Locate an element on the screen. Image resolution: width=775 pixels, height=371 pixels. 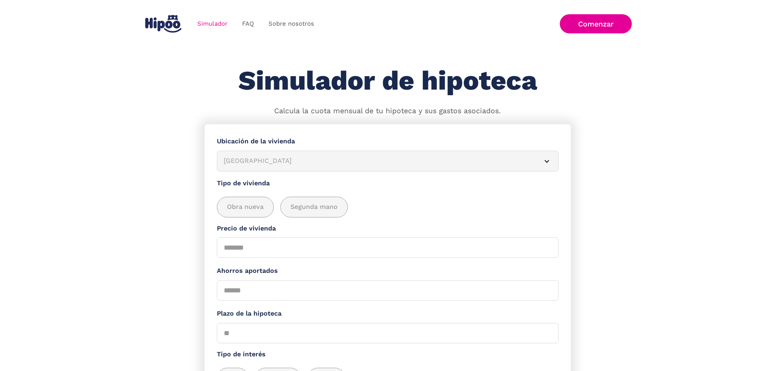
a: Simulador is located at coordinates (212, 24).